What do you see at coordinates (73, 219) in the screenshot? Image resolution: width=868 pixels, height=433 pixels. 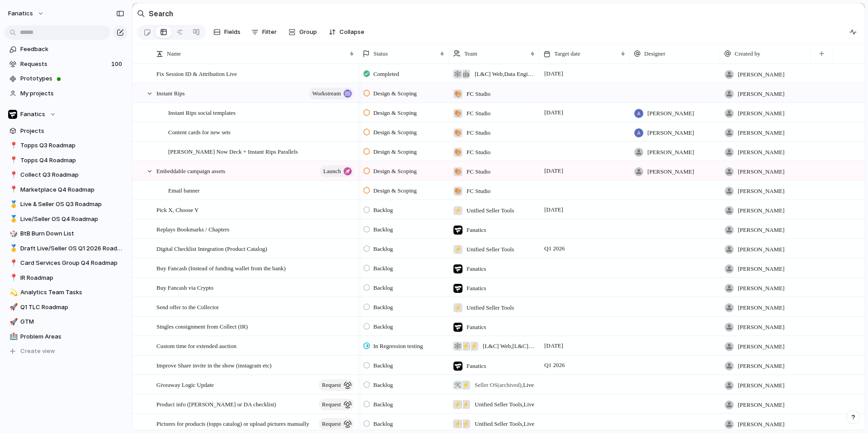 I see `span: Live/Seller OS Q4 Roadmap` at bounding box center [73, 219].